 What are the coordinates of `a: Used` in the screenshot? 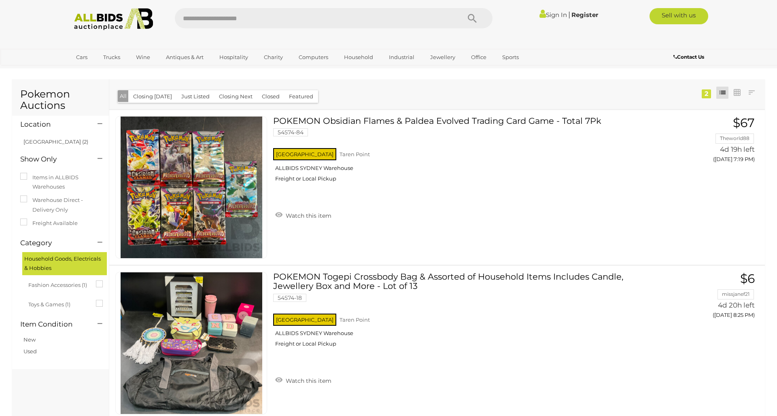 It's located at (30, 351).